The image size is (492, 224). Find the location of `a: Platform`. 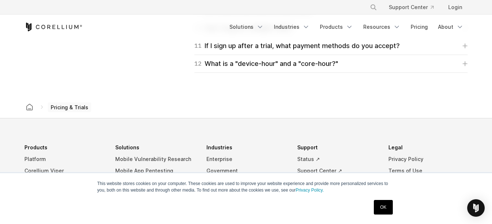

a: Platform is located at coordinates (64, 159).